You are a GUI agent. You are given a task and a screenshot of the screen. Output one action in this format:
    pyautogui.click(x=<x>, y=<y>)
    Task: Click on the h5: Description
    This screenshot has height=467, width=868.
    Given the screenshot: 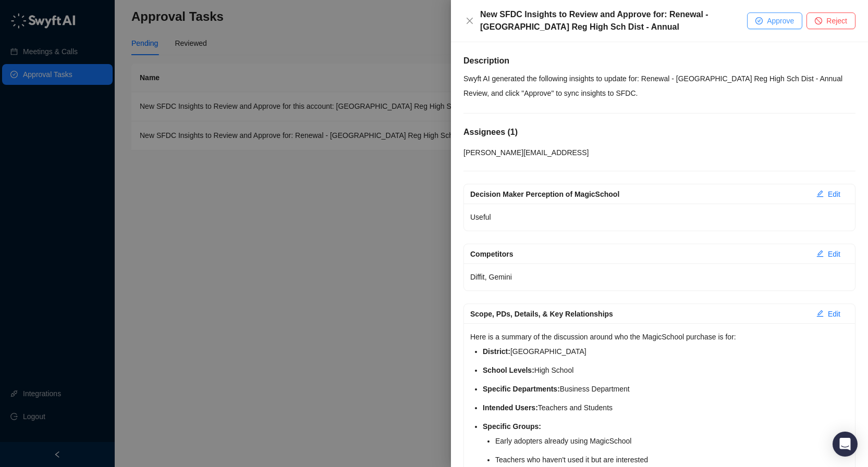 What is the action you would take?
    pyautogui.click(x=659, y=61)
    